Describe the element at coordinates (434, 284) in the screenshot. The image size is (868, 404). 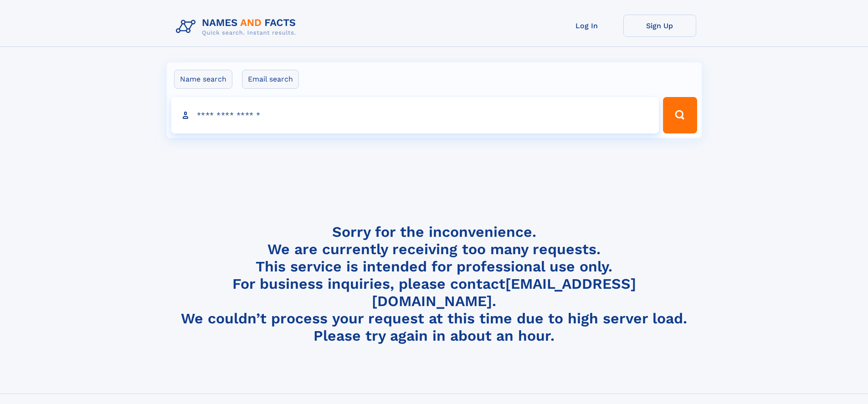
I see `h4: Sorry for the inconvenience. We are currently receiving too many requests. This service is intend...` at that location.